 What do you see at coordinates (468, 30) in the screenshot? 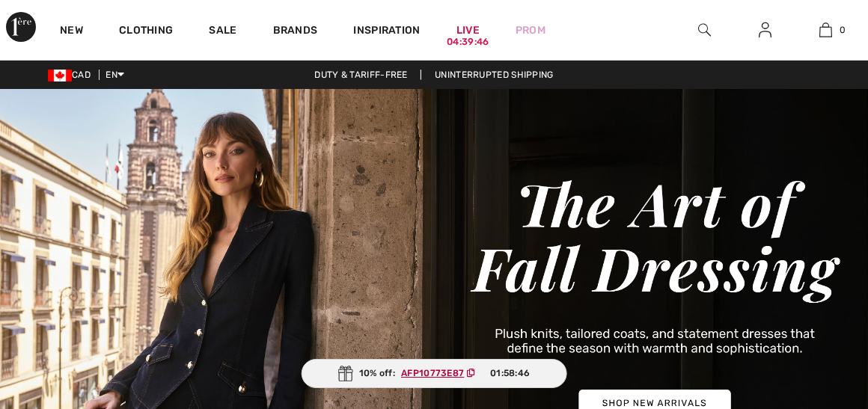
I see `a: Live04:39:46` at bounding box center [468, 30].